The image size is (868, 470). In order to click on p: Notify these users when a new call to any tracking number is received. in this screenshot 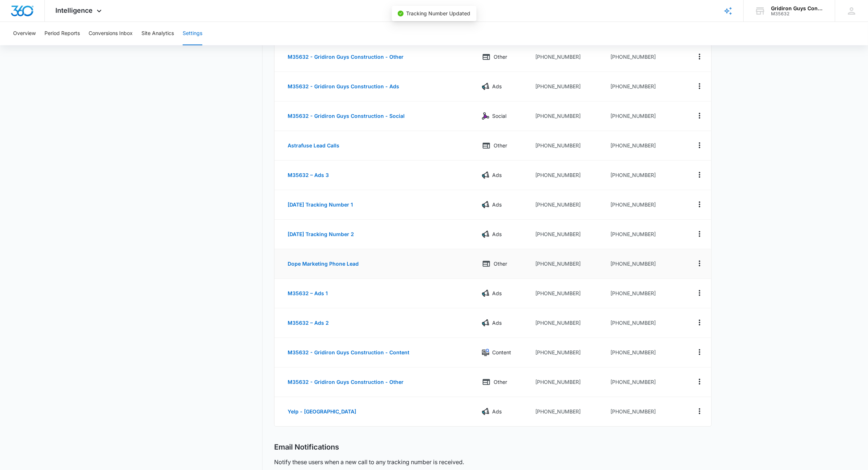, I will do `click(369, 462)`.